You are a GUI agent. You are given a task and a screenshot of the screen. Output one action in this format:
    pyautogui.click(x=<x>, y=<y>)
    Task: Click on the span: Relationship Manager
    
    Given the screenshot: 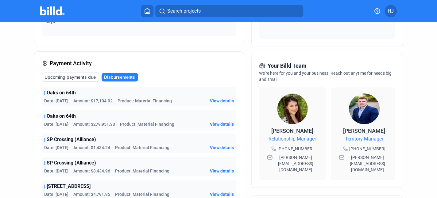 What is the action you would take?
    pyautogui.click(x=292, y=139)
    